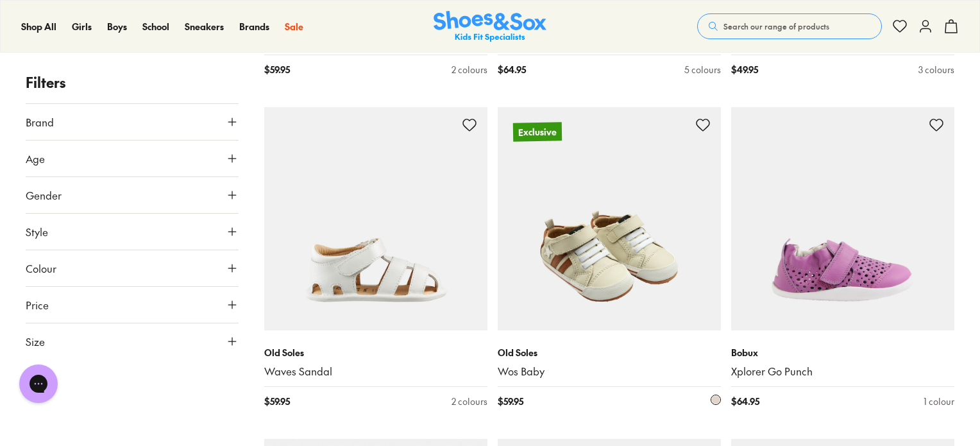 This screenshot has height=446, width=980. I want to click on div: 3 colours, so click(936, 70).